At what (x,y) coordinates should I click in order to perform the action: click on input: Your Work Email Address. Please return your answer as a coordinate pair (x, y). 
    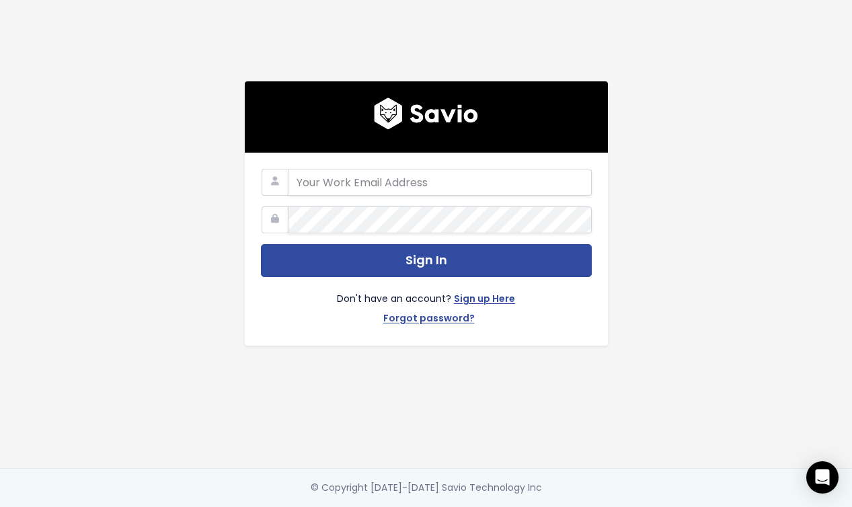
    Looking at the image, I should click on (440, 182).